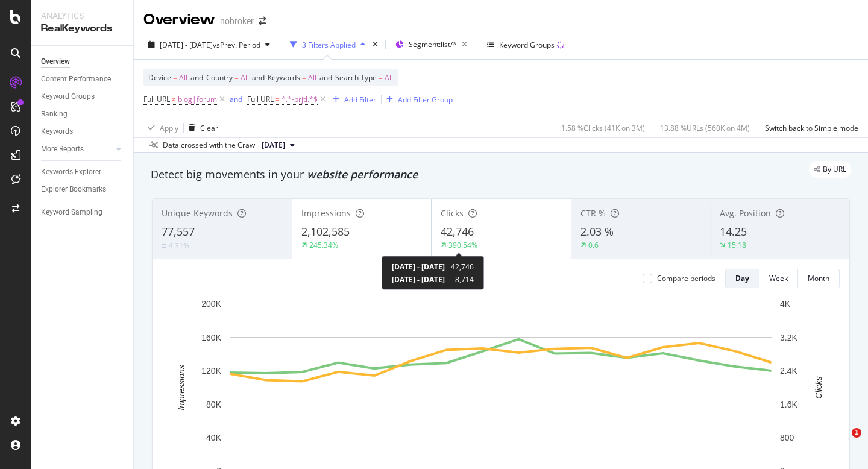 The image size is (868, 469). What do you see at coordinates (452, 213) in the screenshot?
I see `span: Clicks` at bounding box center [452, 213].